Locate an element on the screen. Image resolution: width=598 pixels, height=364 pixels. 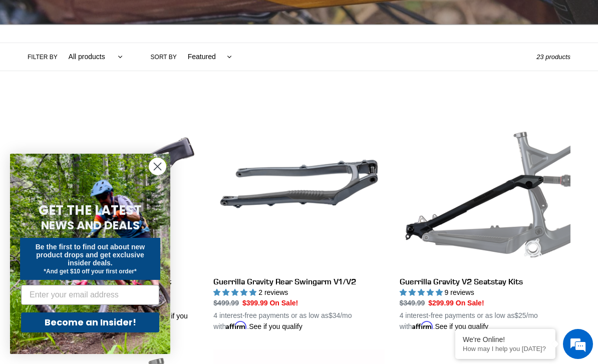
span: *And get $10 off your first order* is located at coordinates (90, 271).